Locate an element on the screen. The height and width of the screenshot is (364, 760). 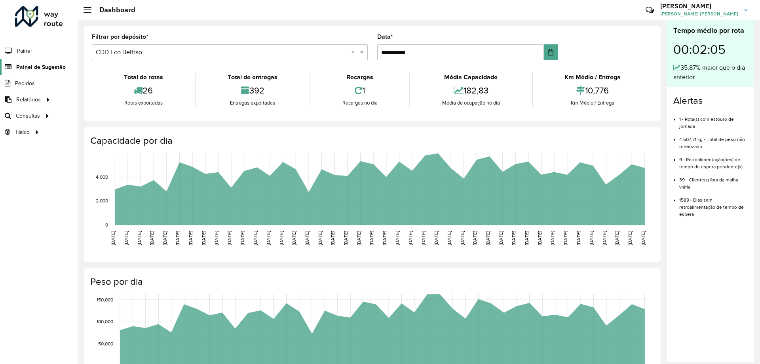
li: 1589 - Dias sem retroalimentação de tempo de espera is located at coordinates (714, 204).